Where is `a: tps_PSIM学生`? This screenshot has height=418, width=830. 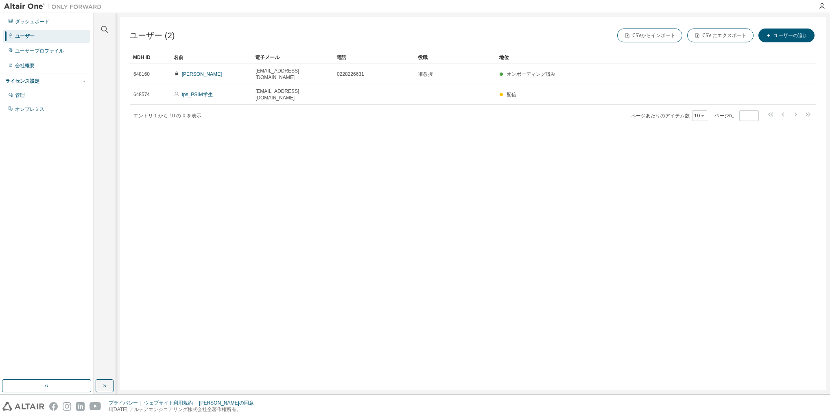 a: tps_PSIM学生 is located at coordinates (197, 94).